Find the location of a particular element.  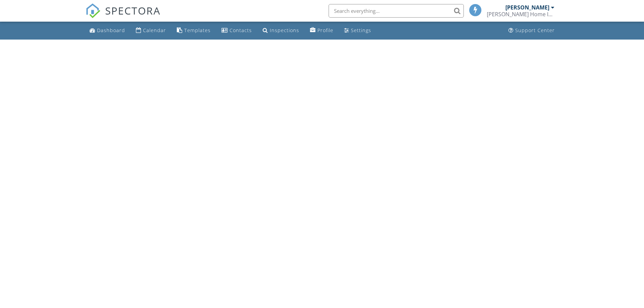

div: Settings is located at coordinates (362, 30).